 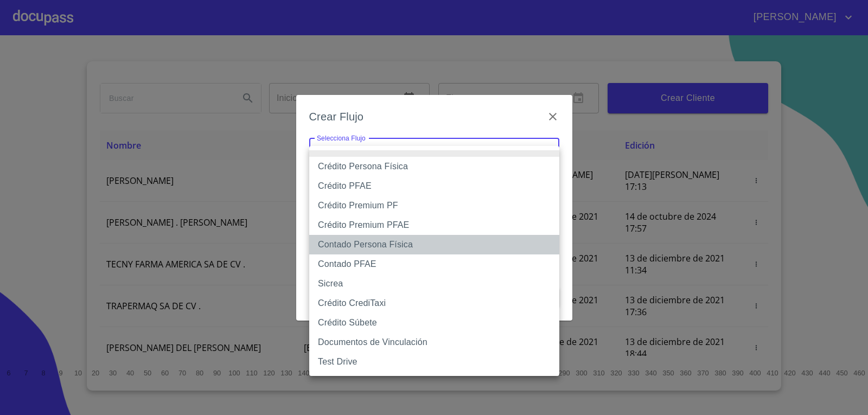 What do you see at coordinates (434, 323) in the screenshot?
I see `li: Crédito Súbete` at bounding box center [434, 323].